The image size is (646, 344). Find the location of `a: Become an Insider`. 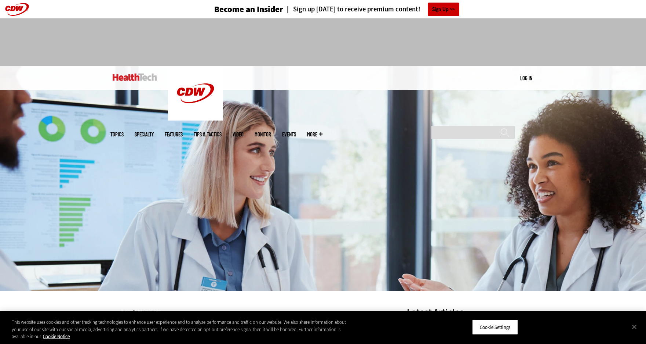

a: Become an Insider is located at coordinates (235, 9).